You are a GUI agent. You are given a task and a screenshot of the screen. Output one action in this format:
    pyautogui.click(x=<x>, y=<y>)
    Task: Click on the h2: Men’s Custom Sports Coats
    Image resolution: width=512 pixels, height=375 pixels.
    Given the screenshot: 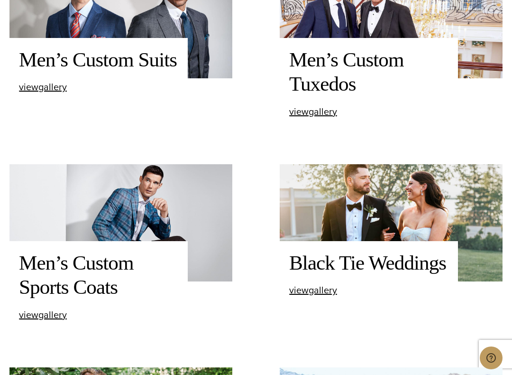 What is the action you would take?
    pyautogui.click(x=99, y=275)
    